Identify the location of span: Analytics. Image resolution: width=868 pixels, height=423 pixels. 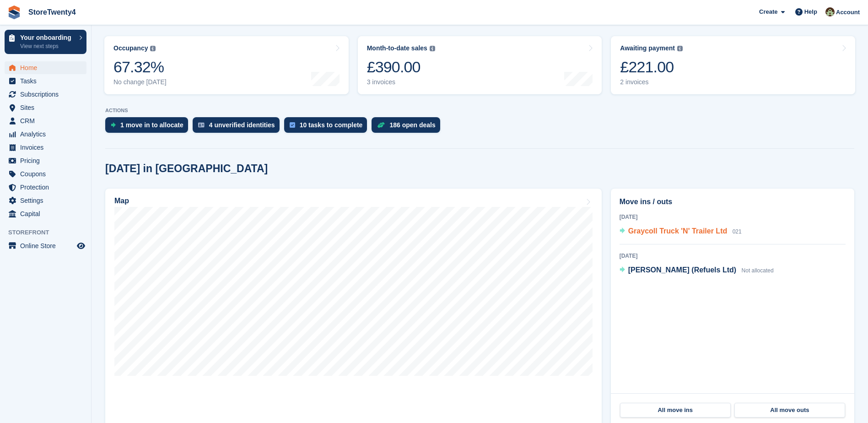
(48, 134).